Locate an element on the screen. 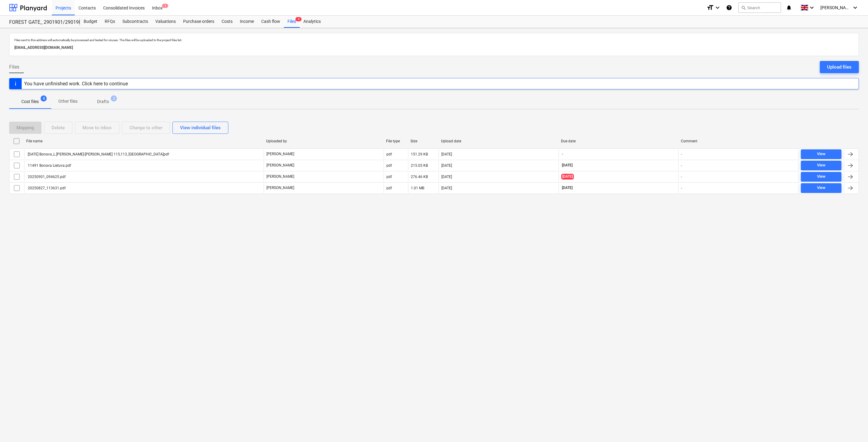 The image size is (868, 442). div: FOREST GATE_ 2901901/2901902/2901903 is located at coordinates (41, 22).